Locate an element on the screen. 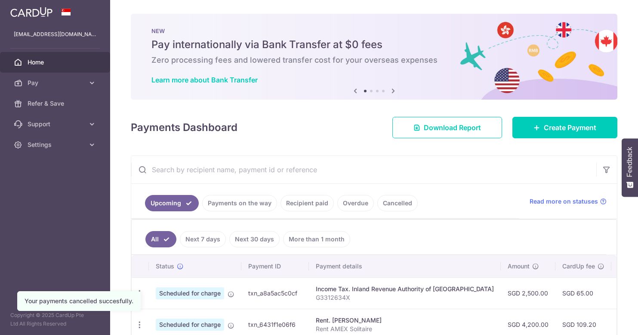  a: Overdue is located at coordinates (355, 203).